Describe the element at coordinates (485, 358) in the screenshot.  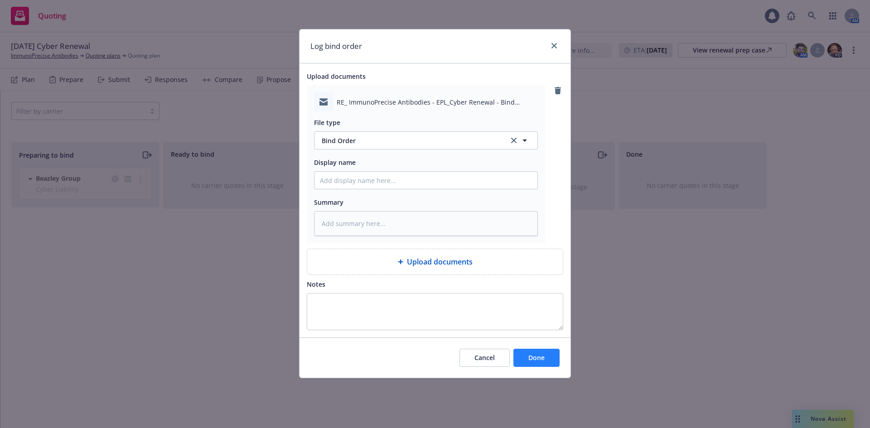
I see `button: Cancel` at that location.